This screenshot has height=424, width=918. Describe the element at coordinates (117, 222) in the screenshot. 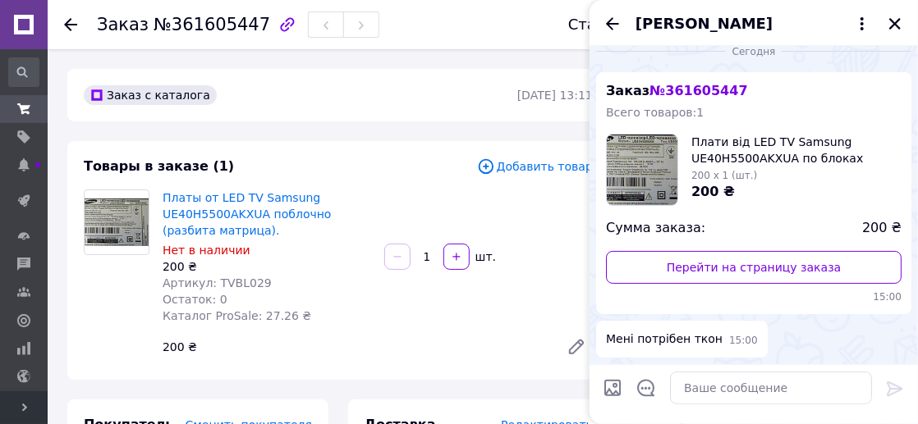

I see `img: Платы от LED TV Samsung UE40H5500AKXUA поблочно (разбита матрица).` at that location.